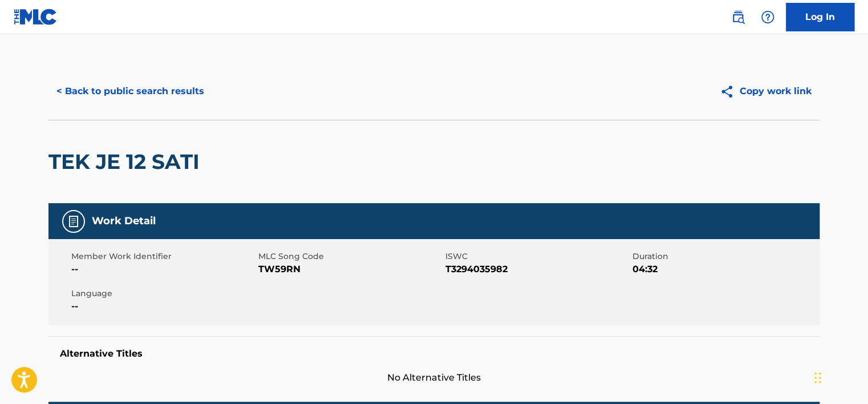 Image resolution: width=868 pixels, height=404 pixels. I want to click on span: No Alternative Titles, so click(434, 377).